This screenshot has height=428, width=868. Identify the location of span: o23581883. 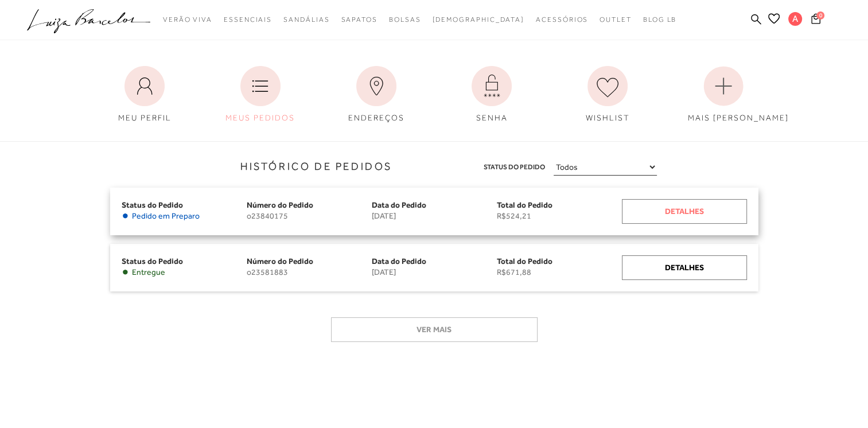
(309, 272).